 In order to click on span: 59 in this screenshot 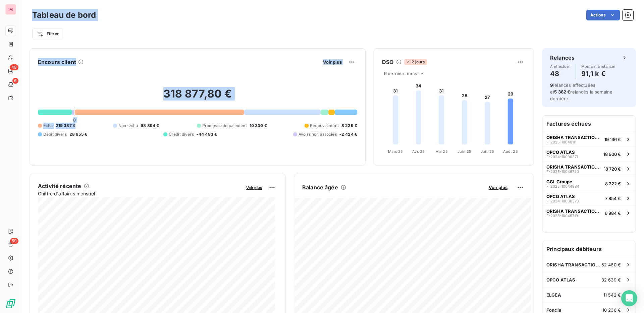, I will do `click(14, 241)`.